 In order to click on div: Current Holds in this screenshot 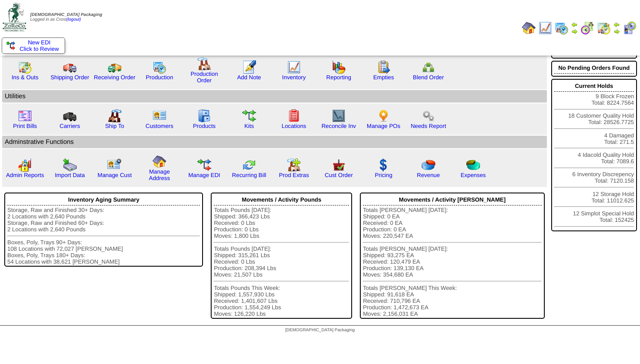, I will do `click(594, 86)`.